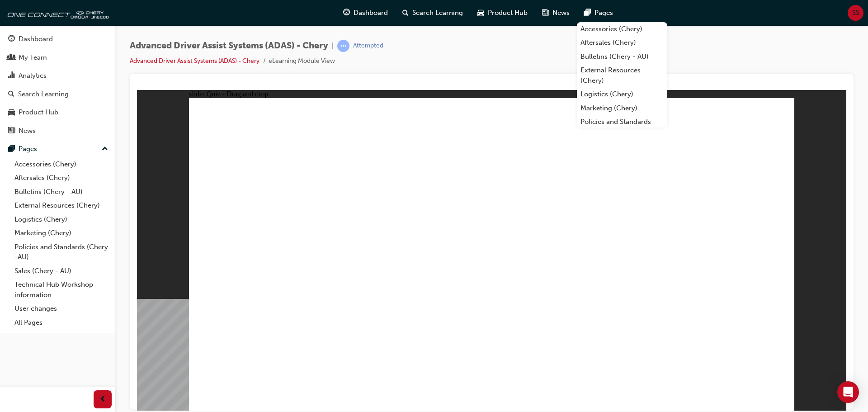  What do you see at coordinates (194, 61) in the screenshot?
I see `a: Advanced Driver Assist Systems (ADAS) - Chery` at bounding box center [194, 61].